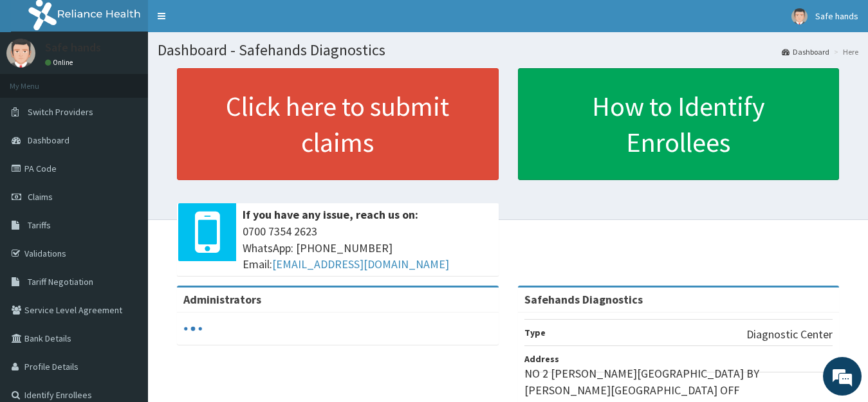  Describe the element at coordinates (541, 359) in the screenshot. I see `b: Address` at that location.